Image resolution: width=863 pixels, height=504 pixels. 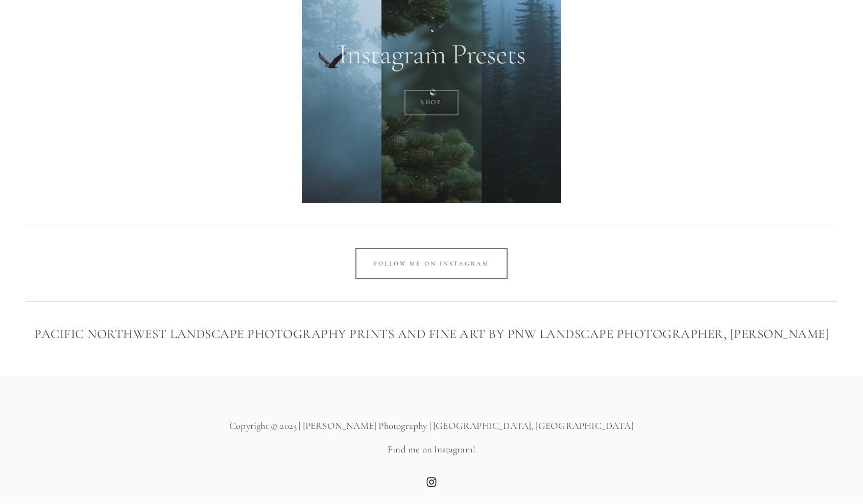 I want to click on a: Instagram, so click(x=432, y=482).